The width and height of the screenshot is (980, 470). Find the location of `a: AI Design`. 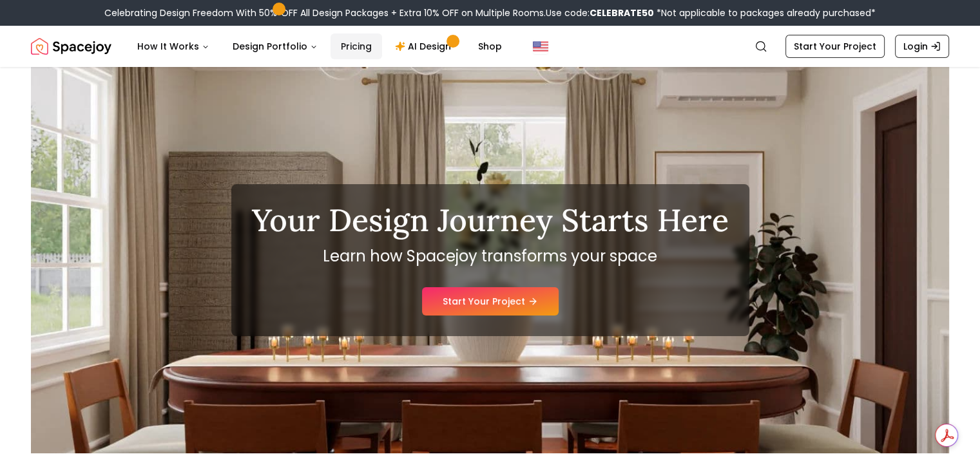

a: AI Design is located at coordinates (424, 46).